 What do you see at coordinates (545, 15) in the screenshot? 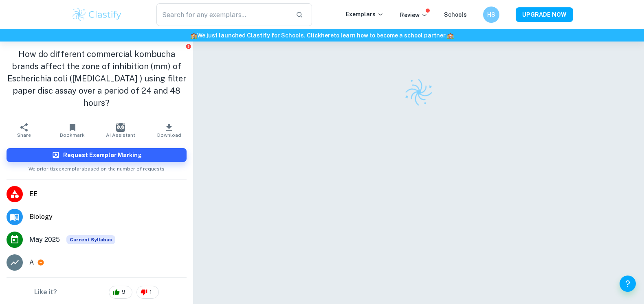
I see `button: UPGRADE NOW` at bounding box center [545, 15].